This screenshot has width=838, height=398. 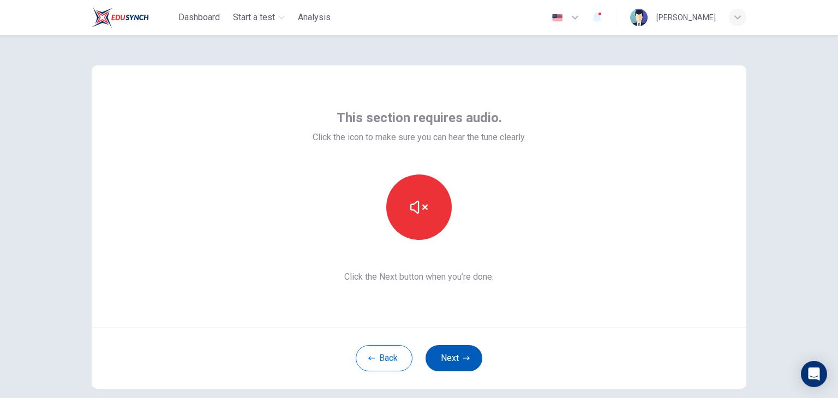 What do you see at coordinates (199, 17) in the screenshot?
I see `span: Dashboard` at bounding box center [199, 17].